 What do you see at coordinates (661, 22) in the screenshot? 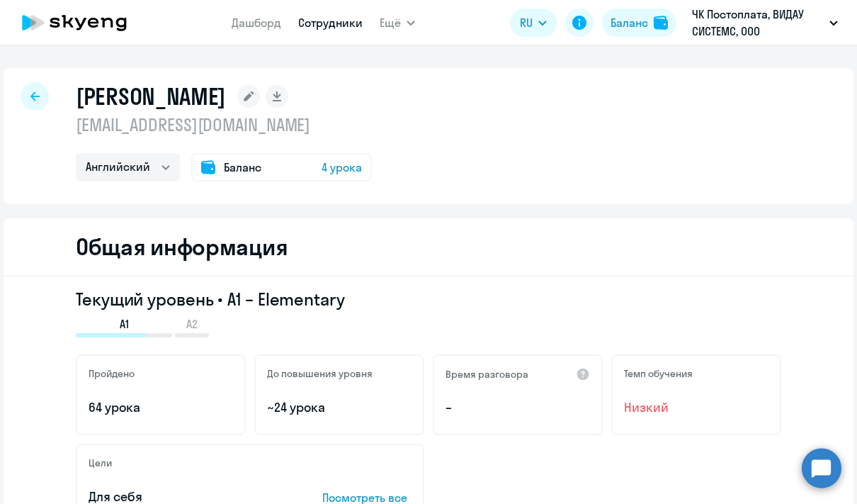
I see `img: balance` at bounding box center [661, 22].